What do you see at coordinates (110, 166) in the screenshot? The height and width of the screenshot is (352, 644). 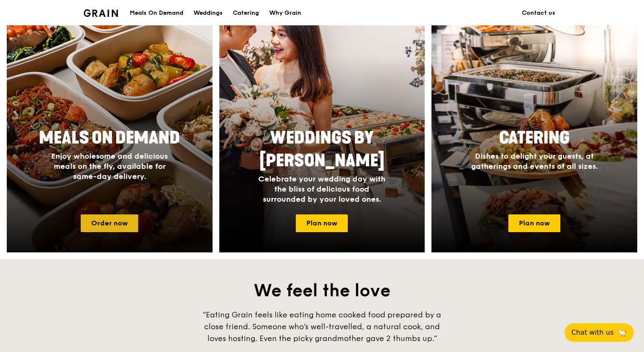 I see `span: Enjoy wholesome and delicious meals on the fly, available for same-day delivery.` at bounding box center [110, 166].